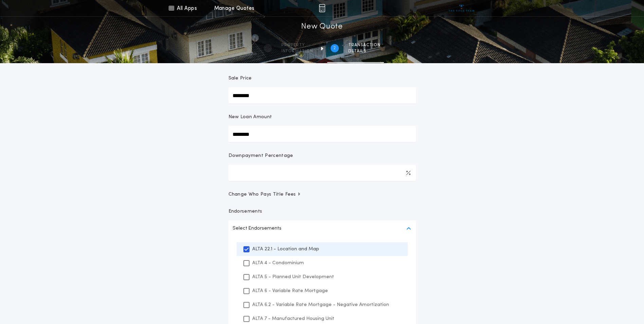  What do you see at coordinates (335, 48) in the screenshot?
I see `h2: 2` at bounding box center [335, 48].